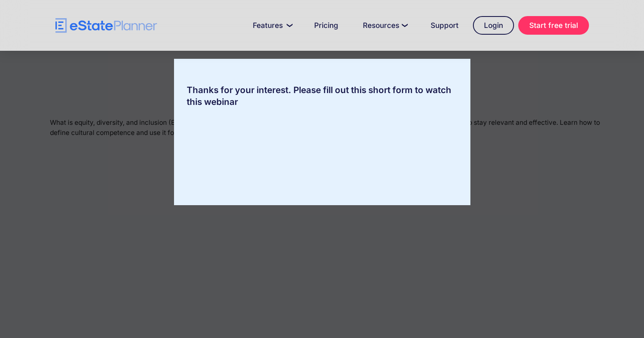  Describe the element at coordinates (322, 96) in the screenshot. I see `div: Thanks for your interest. Please fill out this short form to watch this webinar` at that location.